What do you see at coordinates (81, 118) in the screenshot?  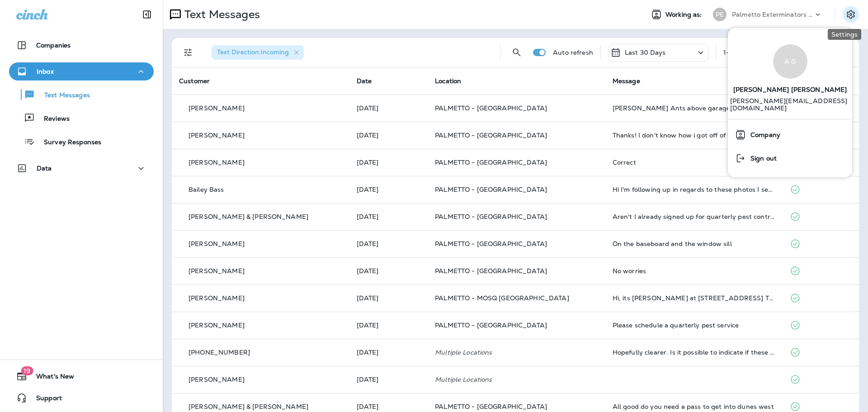 I see `button: Reviews` at bounding box center [81, 118].